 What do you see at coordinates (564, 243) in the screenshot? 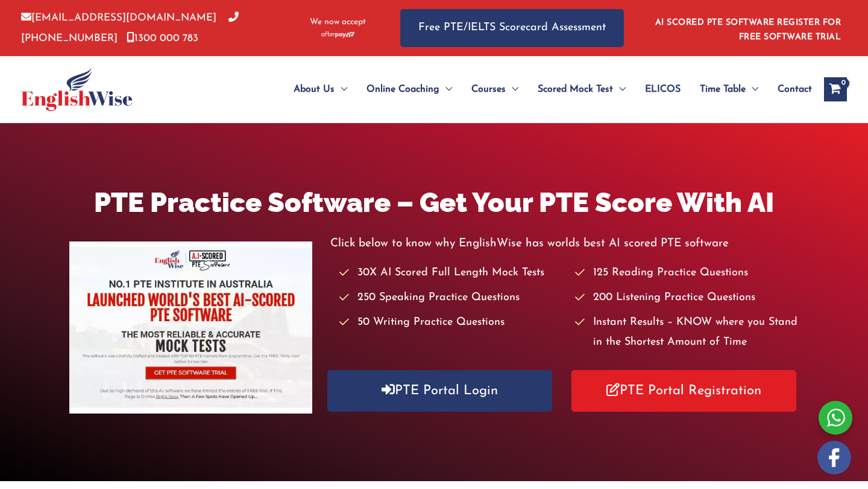
I see `p: Click below to know why EnglishWise has worlds best AI scored PTE software` at bounding box center [564, 243].